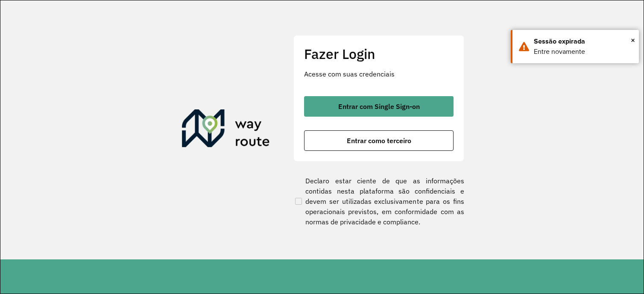 The height and width of the screenshot is (294, 644). What do you see at coordinates (379, 140) in the screenshot?
I see `span: Entrar como terceiro` at bounding box center [379, 140].